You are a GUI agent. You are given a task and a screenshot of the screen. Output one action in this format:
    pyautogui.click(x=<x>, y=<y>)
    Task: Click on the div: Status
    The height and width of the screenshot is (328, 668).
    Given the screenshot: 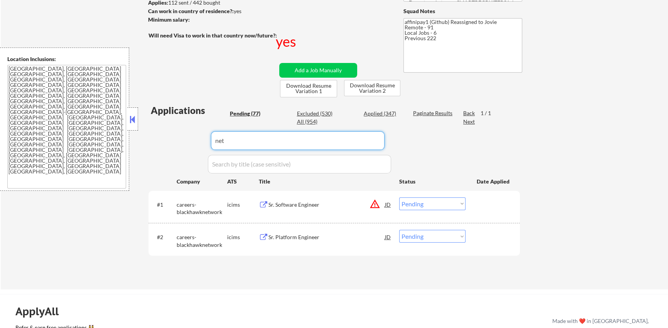 What is the action you would take?
    pyautogui.click(x=432, y=181)
    